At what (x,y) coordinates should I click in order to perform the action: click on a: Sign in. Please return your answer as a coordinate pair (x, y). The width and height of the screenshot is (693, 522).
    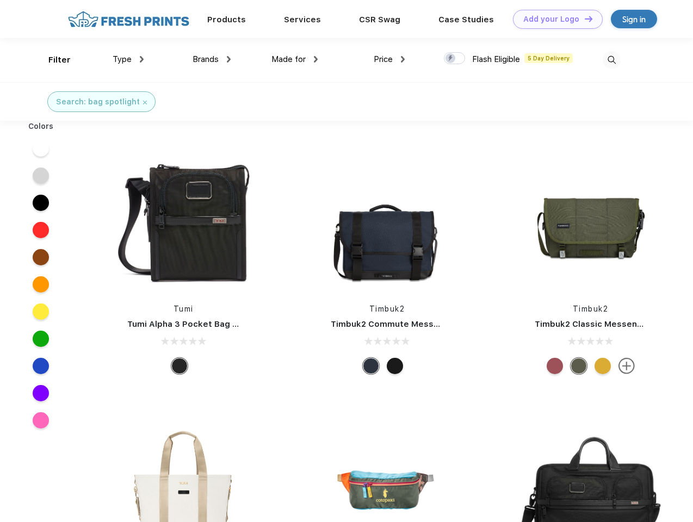
    Looking at the image, I should click on (634, 19).